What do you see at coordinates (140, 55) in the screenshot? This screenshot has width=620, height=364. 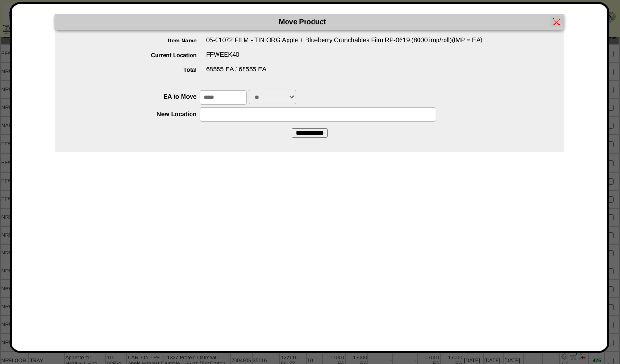 I see `label: Current Location` at bounding box center [140, 55].